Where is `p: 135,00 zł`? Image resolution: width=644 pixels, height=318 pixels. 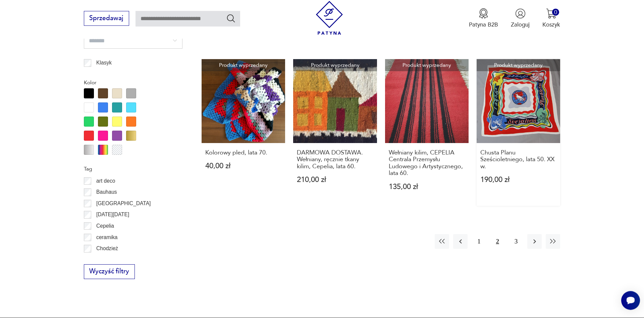
p: 135,00 zł is located at coordinates (427, 187).